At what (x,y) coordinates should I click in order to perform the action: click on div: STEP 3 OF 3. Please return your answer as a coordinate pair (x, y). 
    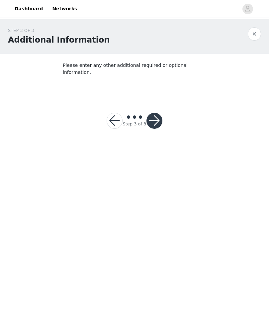
    Looking at the image, I should click on (59, 31).